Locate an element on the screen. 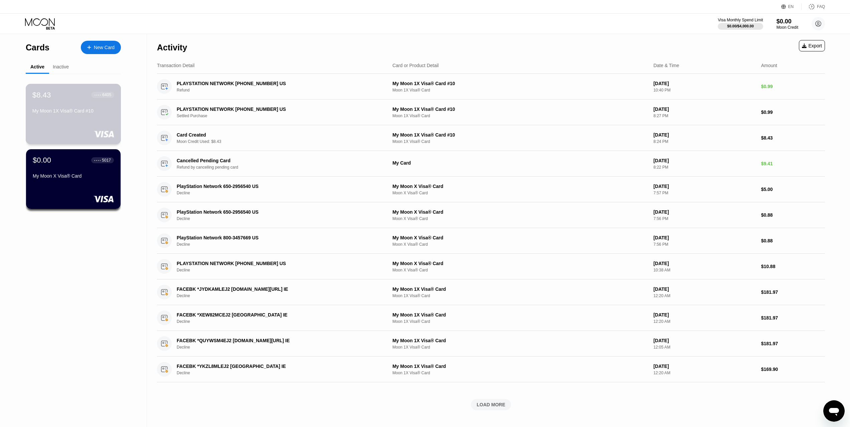 The height and width of the screenshot is (427, 850). div: Moon Credit is located at coordinates (787, 27).